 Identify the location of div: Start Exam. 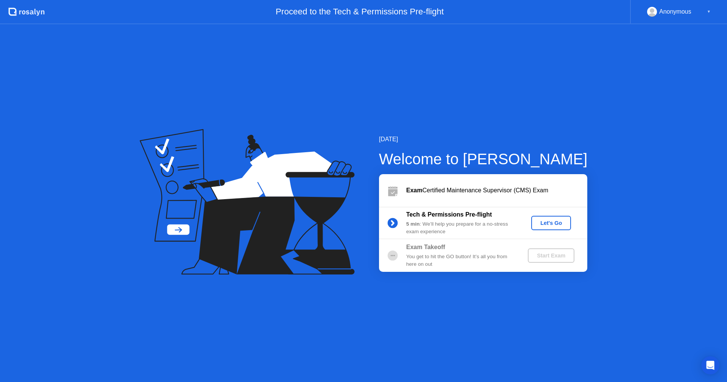
(551, 256).